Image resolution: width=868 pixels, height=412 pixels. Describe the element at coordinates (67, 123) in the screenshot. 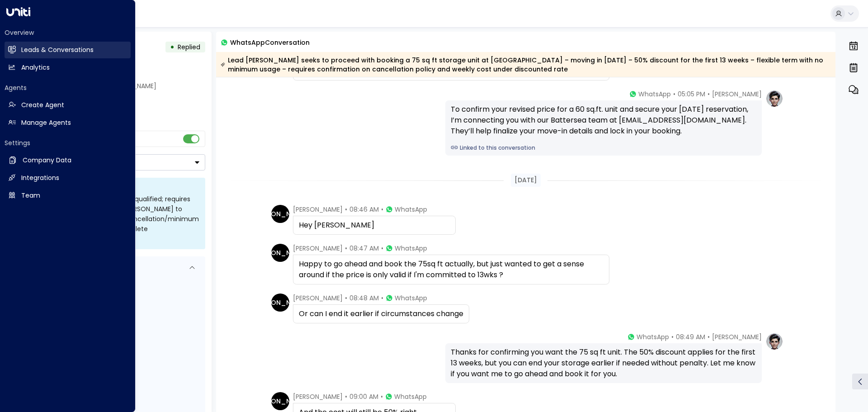

I see `a: Manage Agents` at that location.